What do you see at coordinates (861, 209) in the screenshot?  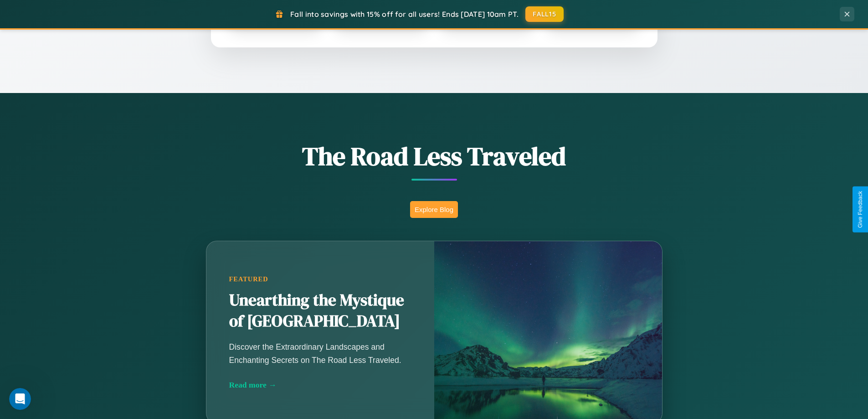 I see `div: Give Feedback` at bounding box center [861, 209].